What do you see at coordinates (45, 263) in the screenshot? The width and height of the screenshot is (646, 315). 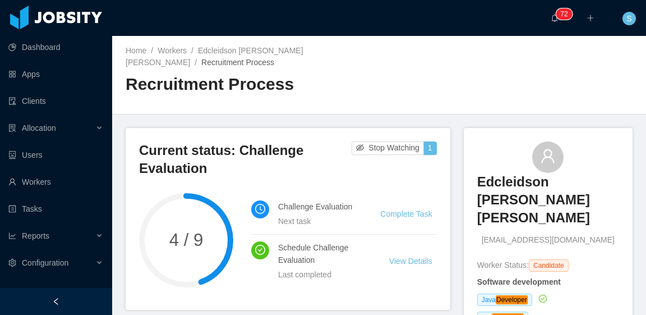 I see `span: Configuration` at bounding box center [45, 263].